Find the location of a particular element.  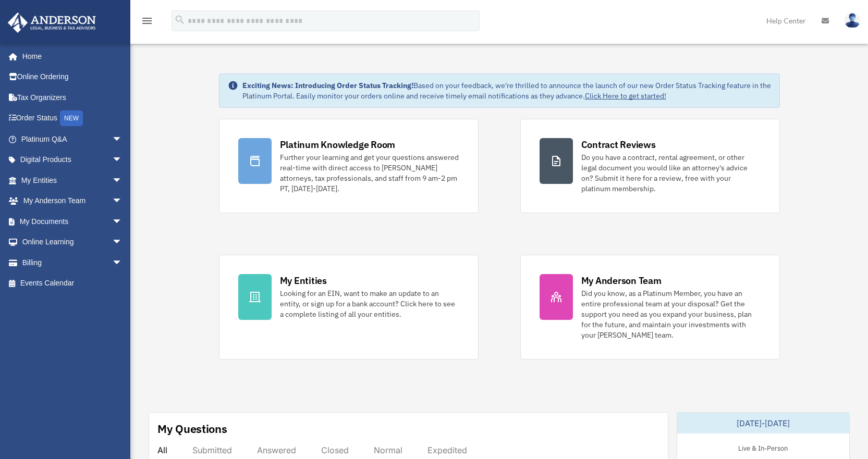

strong: Exciting News: Introducing Order Status Tracking! is located at coordinates (328, 85).